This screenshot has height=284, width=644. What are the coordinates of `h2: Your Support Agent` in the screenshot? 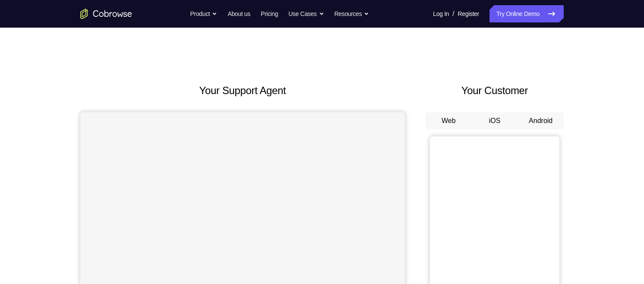 It's located at (243, 91).